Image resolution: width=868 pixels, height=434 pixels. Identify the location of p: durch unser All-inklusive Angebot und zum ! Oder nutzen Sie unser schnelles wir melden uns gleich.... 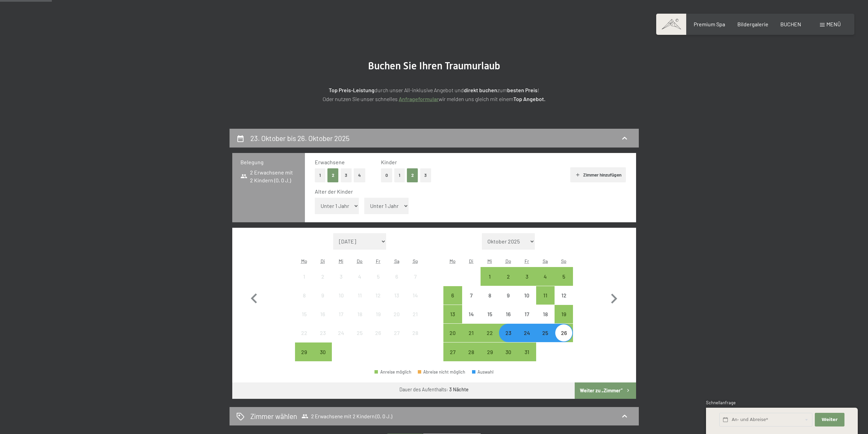
(434, 94).